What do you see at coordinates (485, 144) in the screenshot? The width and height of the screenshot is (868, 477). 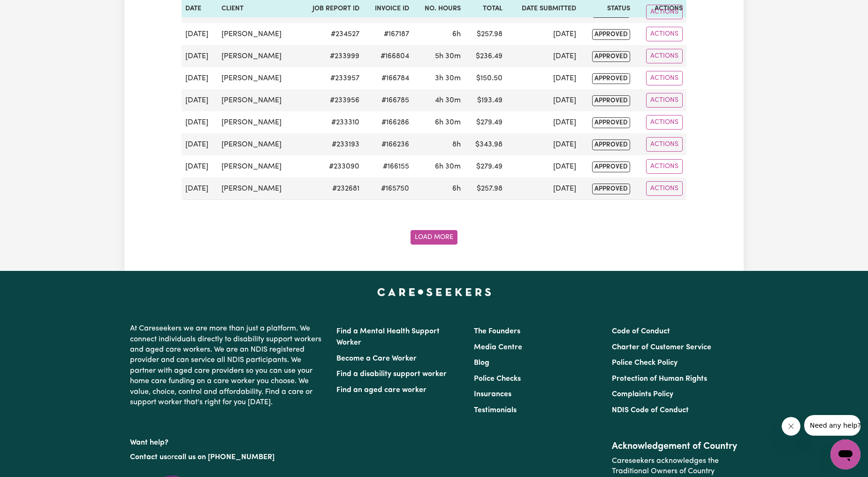 I see `td: $ 343.98` at bounding box center [485, 144].